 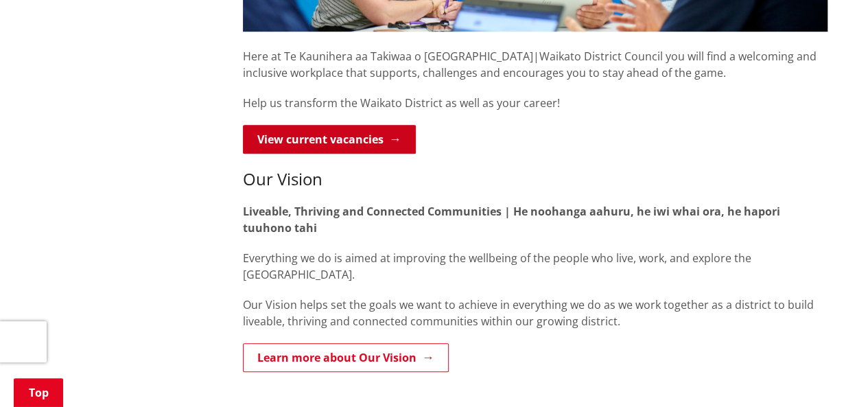 What do you see at coordinates (535, 179) in the screenshot?
I see `h3: Our Vision` at bounding box center [535, 179].